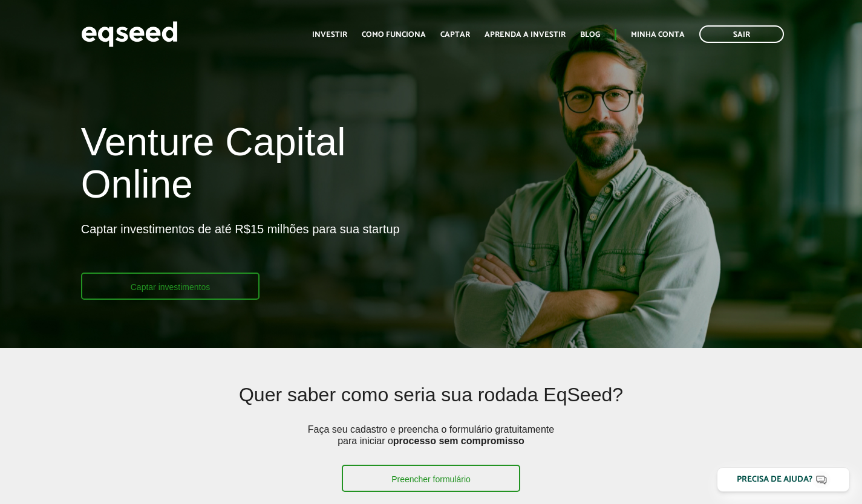 The height and width of the screenshot is (504, 862). I want to click on a: Blog, so click(590, 35).